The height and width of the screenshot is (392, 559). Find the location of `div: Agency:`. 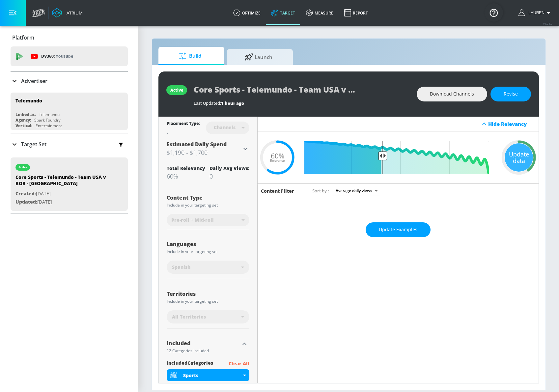

div: Agency: is located at coordinates (23, 120).